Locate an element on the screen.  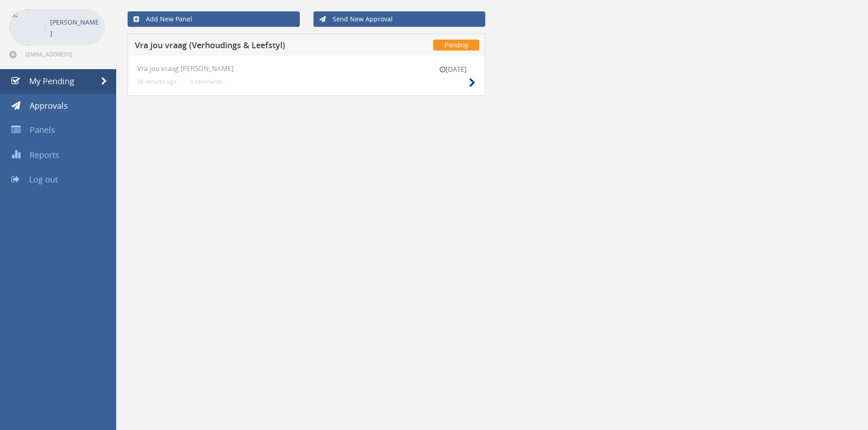
small: 39 minutes ago is located at coordinates (157, 81).